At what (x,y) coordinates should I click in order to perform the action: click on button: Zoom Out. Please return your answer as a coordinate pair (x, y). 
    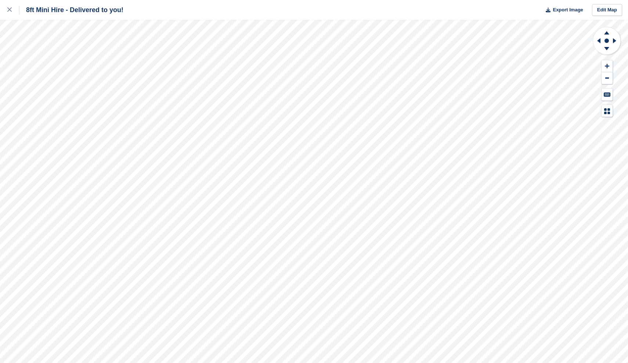
    Looking at the image, I should click on (607, 78).